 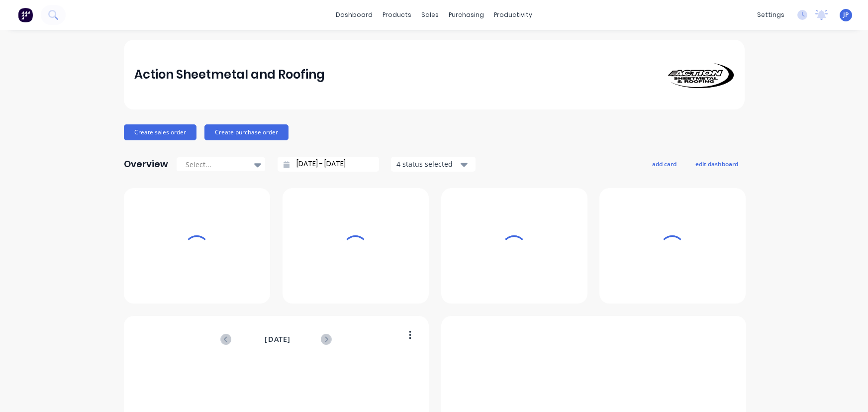 I want to click on span: JP, so click(x=846, y=15).